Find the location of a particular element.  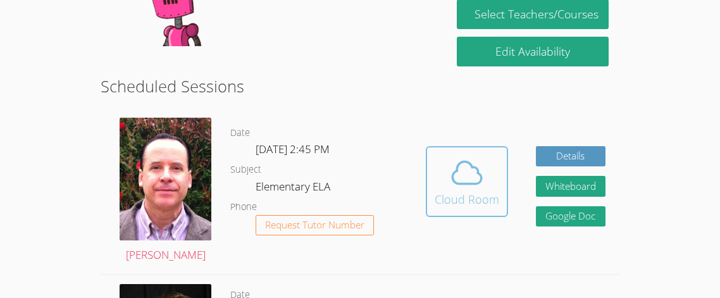

button: Request Tutor Number is located at coordinates (315, 225).